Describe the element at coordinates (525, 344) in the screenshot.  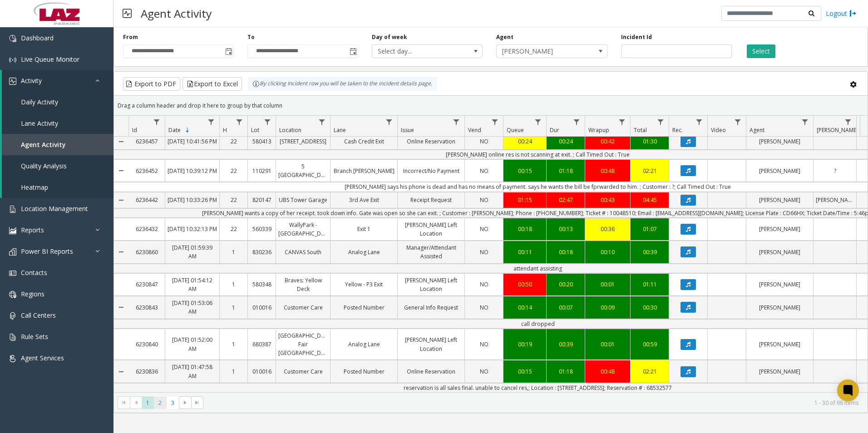
I see `div: 00:19` at that location.